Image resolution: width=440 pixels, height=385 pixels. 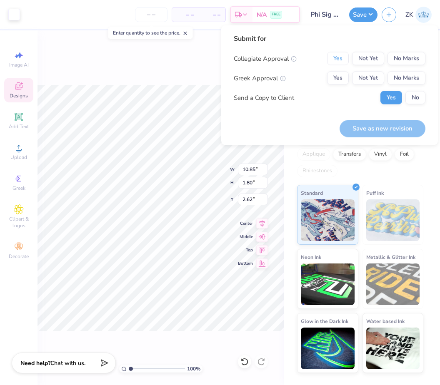 I want to click on span: ZK, so click(x=409, y=15).